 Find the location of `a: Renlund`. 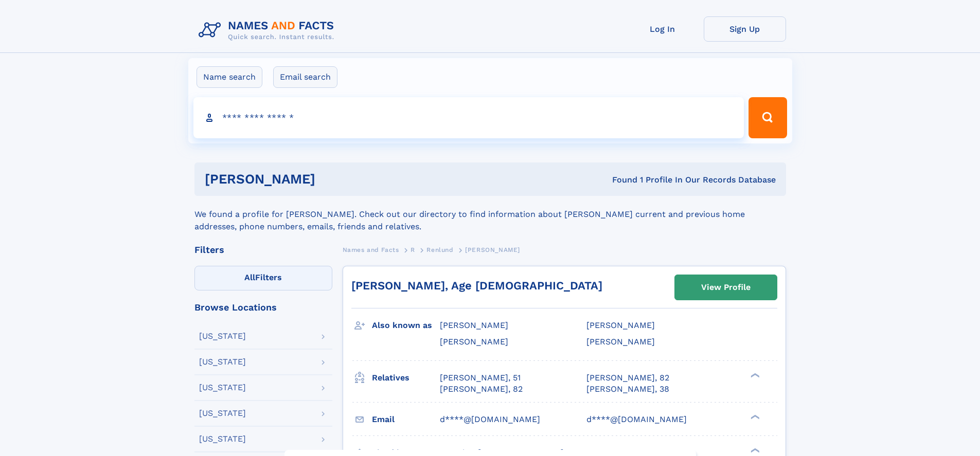

a: Renlund is located at coordinates (440, 250).